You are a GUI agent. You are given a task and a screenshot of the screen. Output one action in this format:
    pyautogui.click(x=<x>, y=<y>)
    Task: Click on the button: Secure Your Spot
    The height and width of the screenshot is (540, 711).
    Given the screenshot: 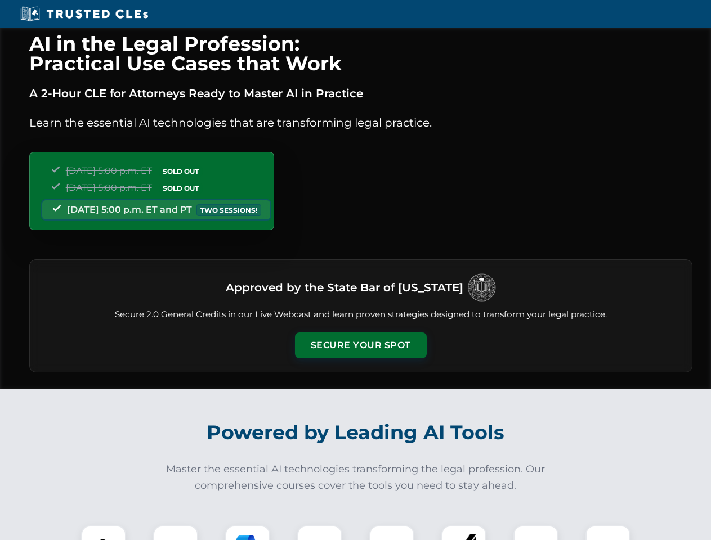 What is the action you would take?
    pyautogui.click(x=361, y=346)
    